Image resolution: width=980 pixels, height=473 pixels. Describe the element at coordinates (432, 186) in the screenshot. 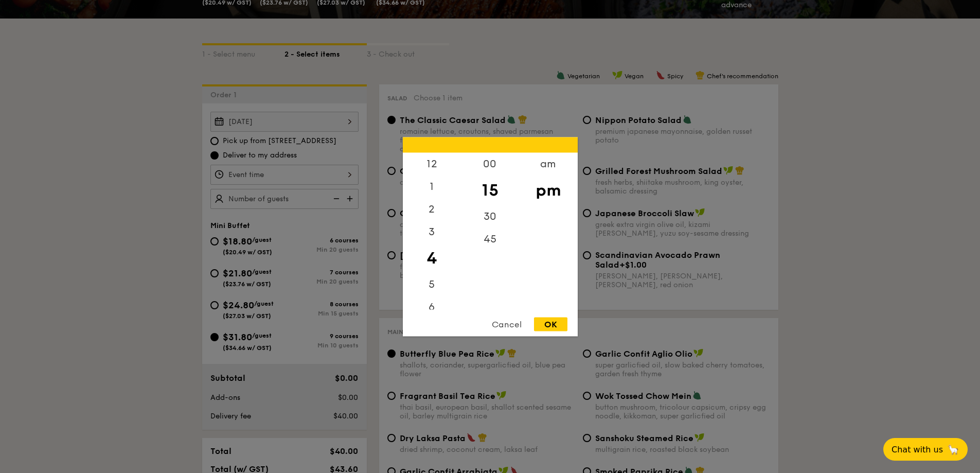

I see `div: 1` at that location.